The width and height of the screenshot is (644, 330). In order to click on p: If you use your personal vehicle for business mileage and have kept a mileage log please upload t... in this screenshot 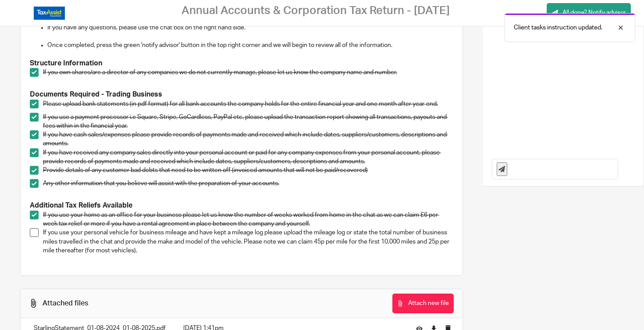, I will do `click(248, 241)`.